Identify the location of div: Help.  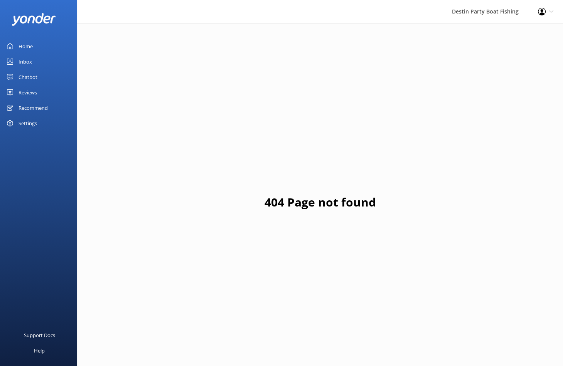
(39, 351).